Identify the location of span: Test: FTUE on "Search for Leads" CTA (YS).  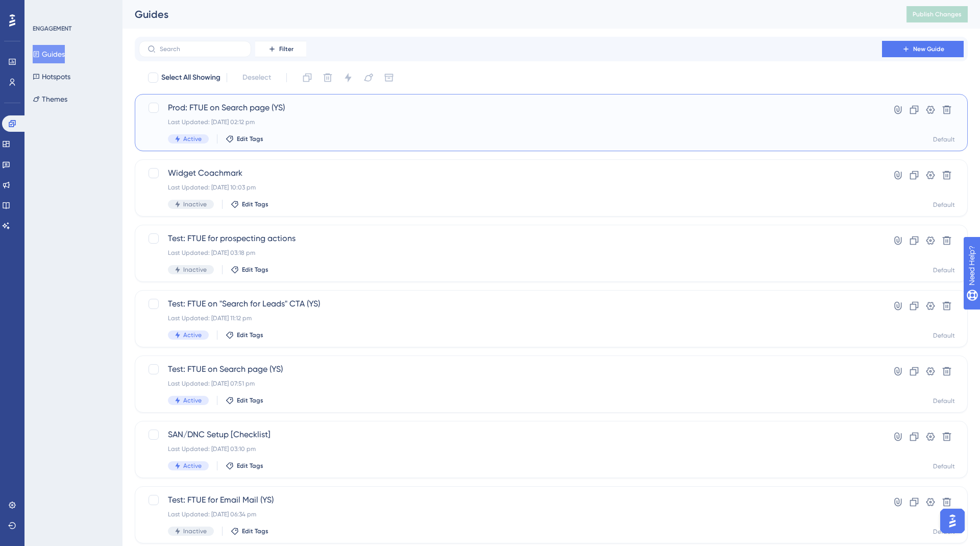
(511, 304).